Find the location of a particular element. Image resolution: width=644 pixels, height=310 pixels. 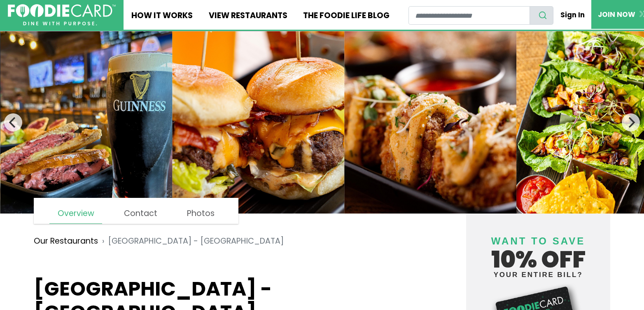

nav: page links is located at coordinates (136, 211).